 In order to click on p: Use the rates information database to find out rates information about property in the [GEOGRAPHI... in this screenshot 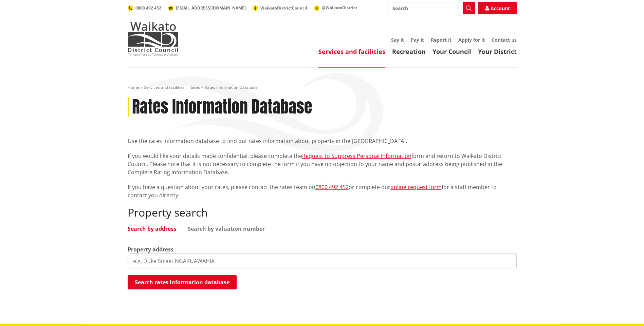, I will do `click(322, 141)`.